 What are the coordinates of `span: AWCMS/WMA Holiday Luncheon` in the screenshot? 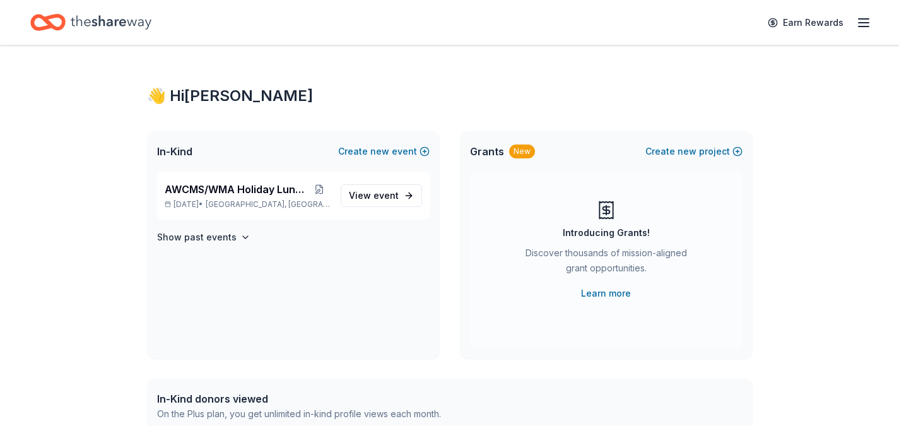 It's located at (237, 189).